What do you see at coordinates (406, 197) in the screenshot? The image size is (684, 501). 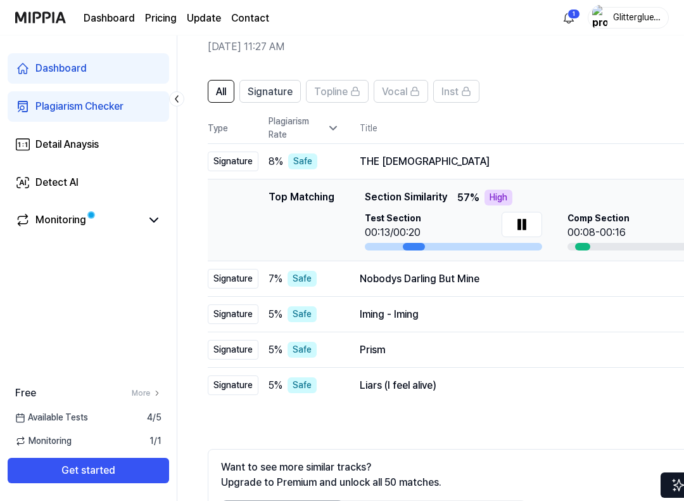 I see `span: Section Similarity` at bounding box center [406, 197].